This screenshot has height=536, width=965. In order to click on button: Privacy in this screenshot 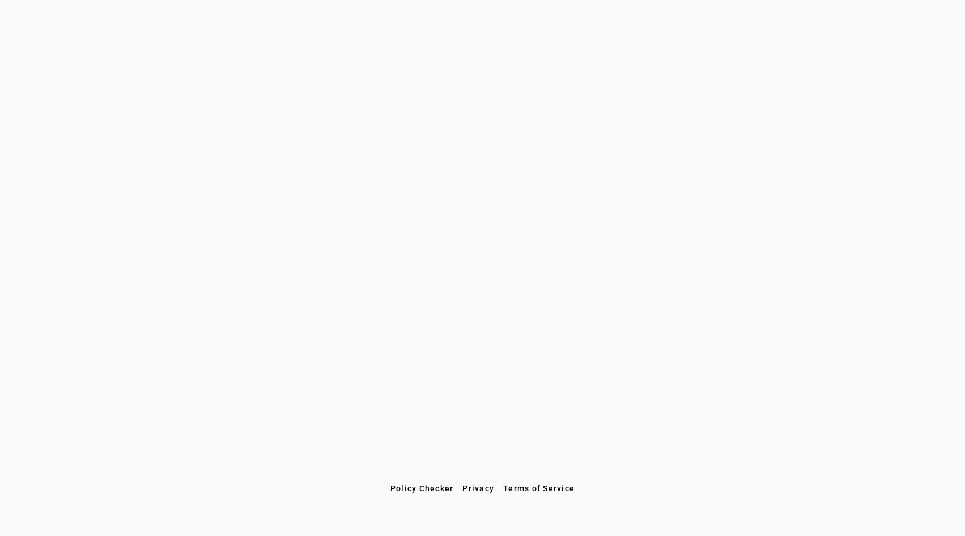, I will do `click(478, 489)`.